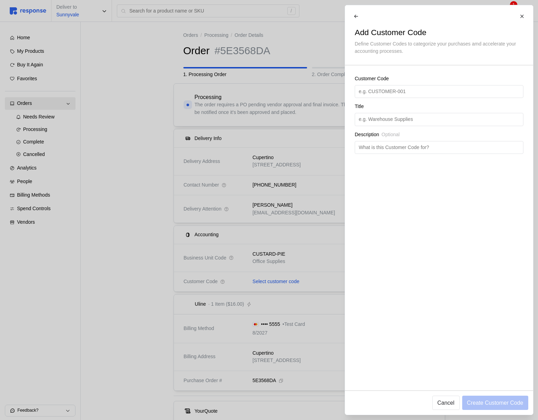 The image size is (538, 420). Describe the element at coordinates (390, 135) in the screenshot. I see `span: Optional` at that location.